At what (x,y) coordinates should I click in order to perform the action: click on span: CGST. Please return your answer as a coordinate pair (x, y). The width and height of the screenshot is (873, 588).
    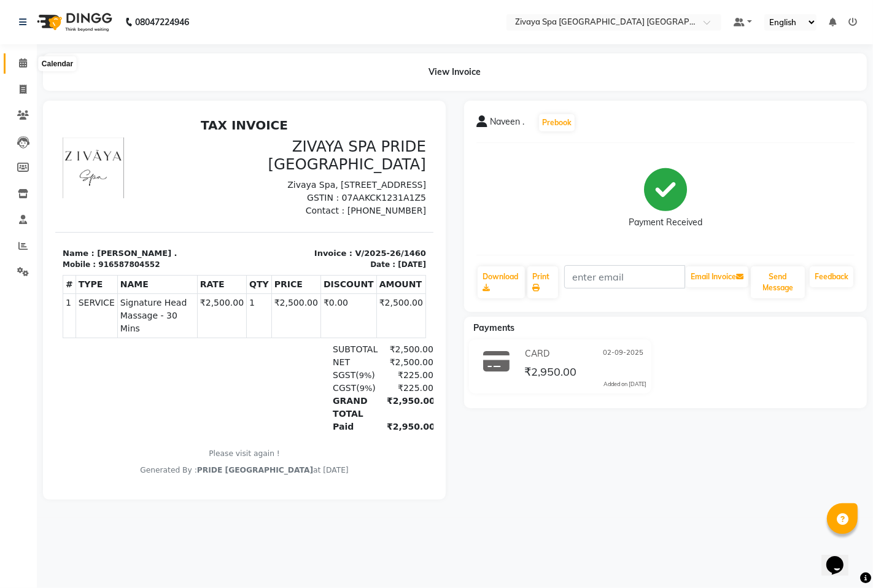
    Looking at the image, I should click on (289, 275).